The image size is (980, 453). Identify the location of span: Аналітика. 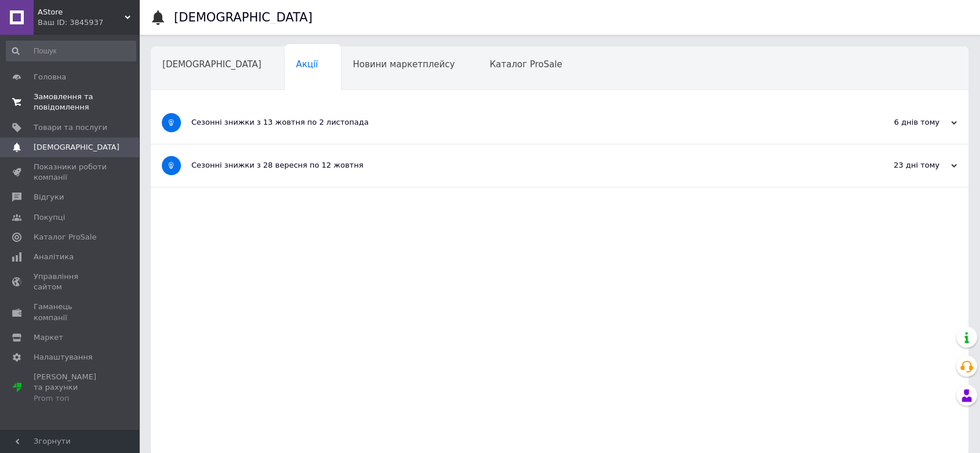
(53, 257).